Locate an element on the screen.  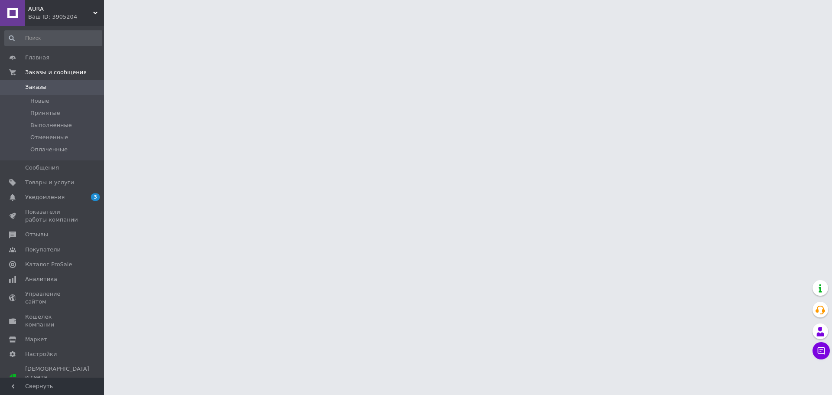
span: AURA is located at coordinates (61, 9).